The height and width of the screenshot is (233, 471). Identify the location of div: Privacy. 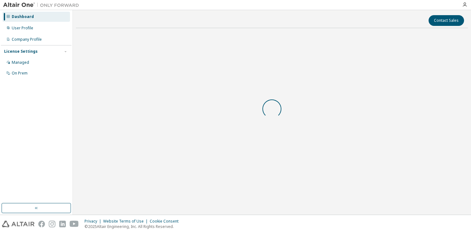
(94, 222).